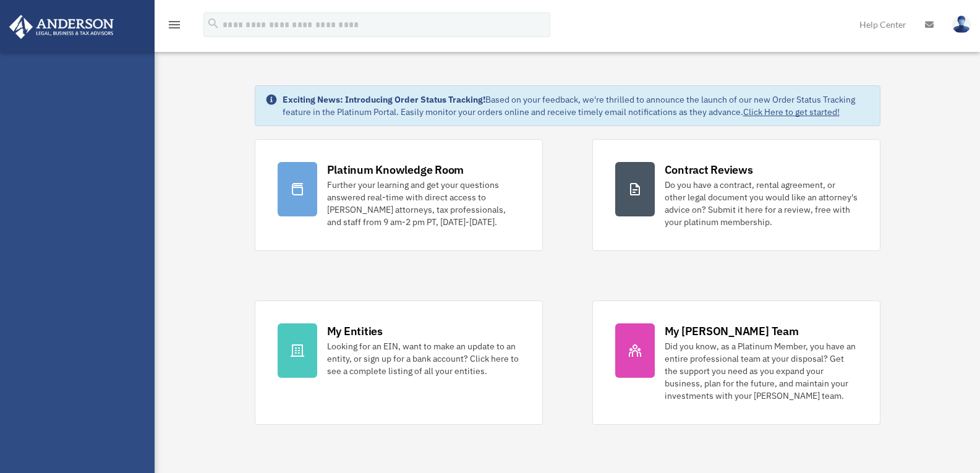 Image resolution: width=980 pixels, height=473 pixels. Describe the element at coordinates (709, 170) in the screenshot. I see `div: Contract Reviews` at that location.